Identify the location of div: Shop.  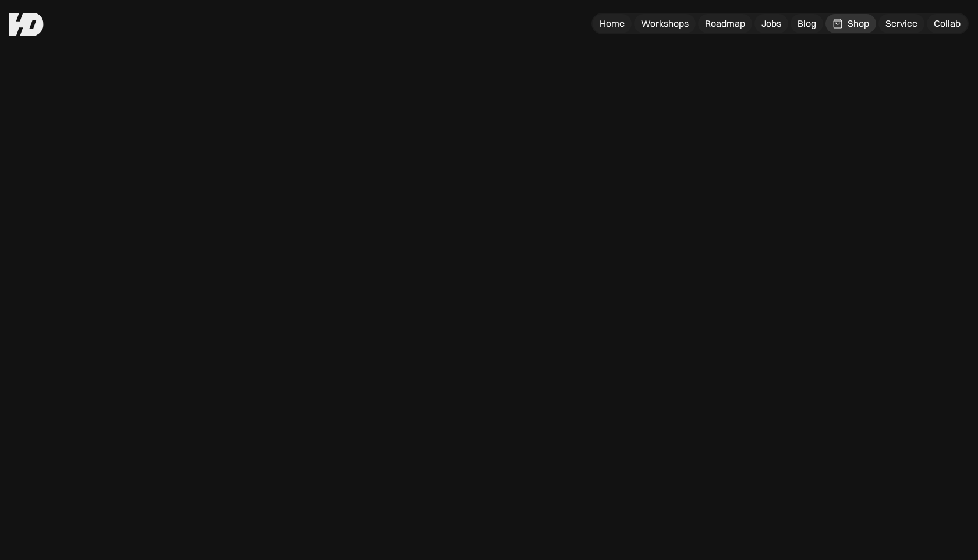
(858, 24).